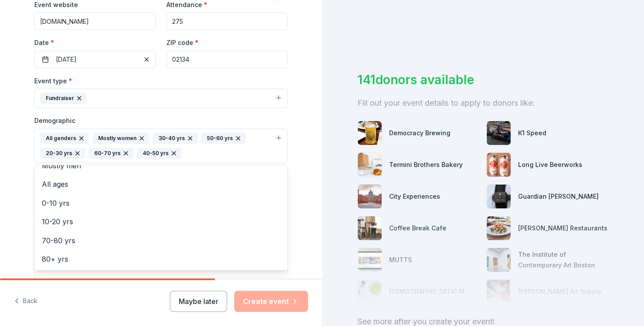 This screenshot has height=326, width=644. Describe the element at coordinates (63, 153) in the screenshot. I see `div: 20-30 yrs` at that location.